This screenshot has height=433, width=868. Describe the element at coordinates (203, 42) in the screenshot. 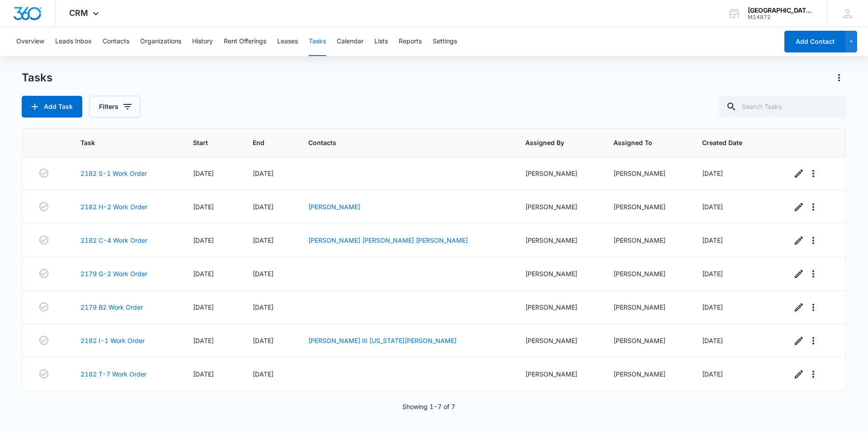

I see `button: History` at that location.